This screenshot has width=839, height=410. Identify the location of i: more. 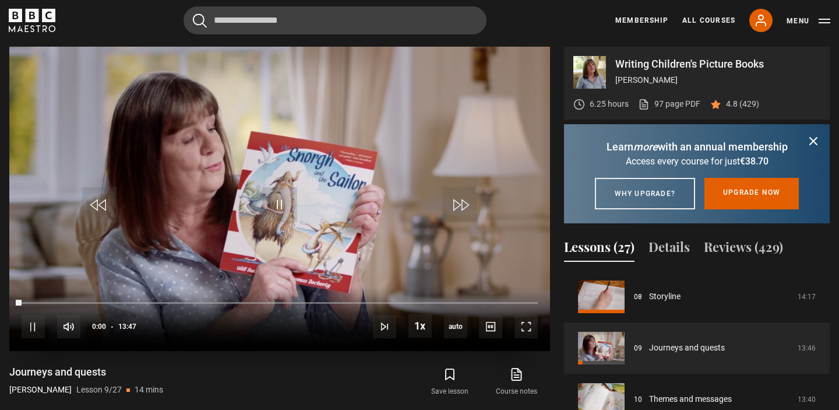
(646, 146).